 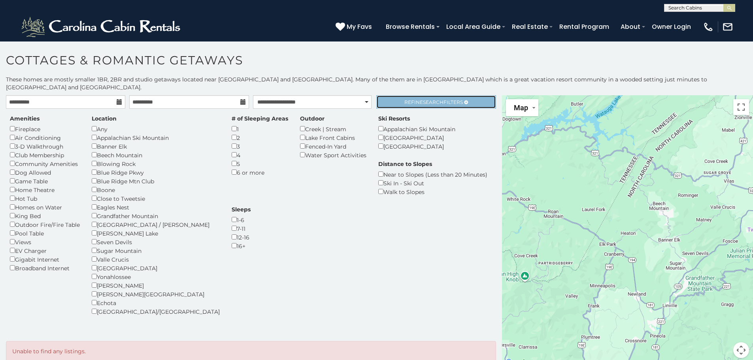 What do you see at coordinates (521, 107) in the screenshot?
I see `span: Map` at bounding box center [521, 107].